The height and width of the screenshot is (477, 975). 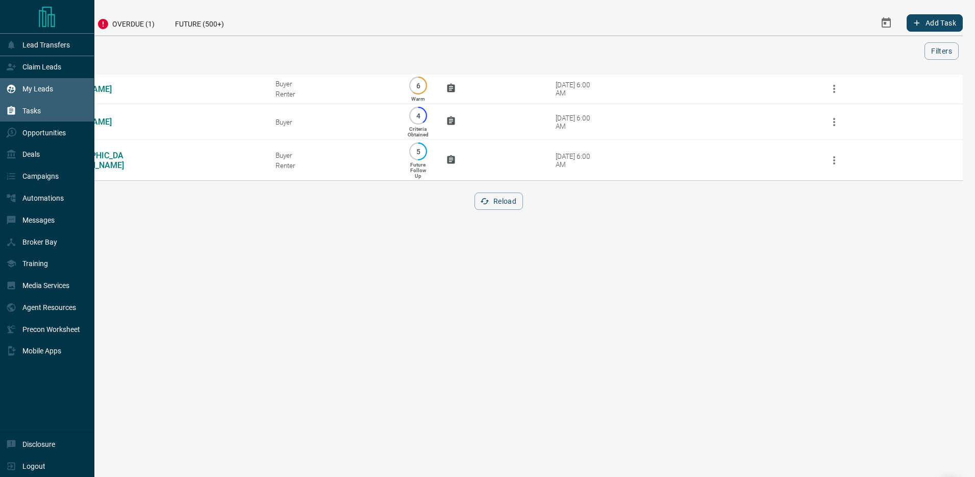 I want to click on p: Criteria Obtained, so click(x=418, y=132).